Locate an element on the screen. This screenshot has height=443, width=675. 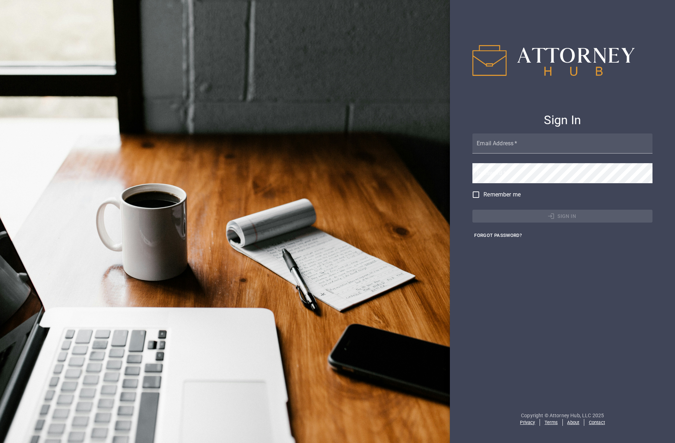
img: IPAH logo is located at coordinates (553, 60).